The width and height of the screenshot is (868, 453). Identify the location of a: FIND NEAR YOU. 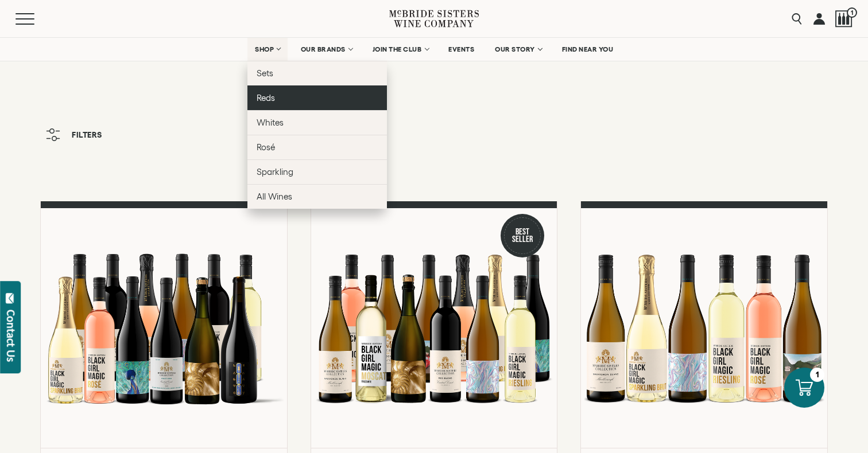
(588, 50).